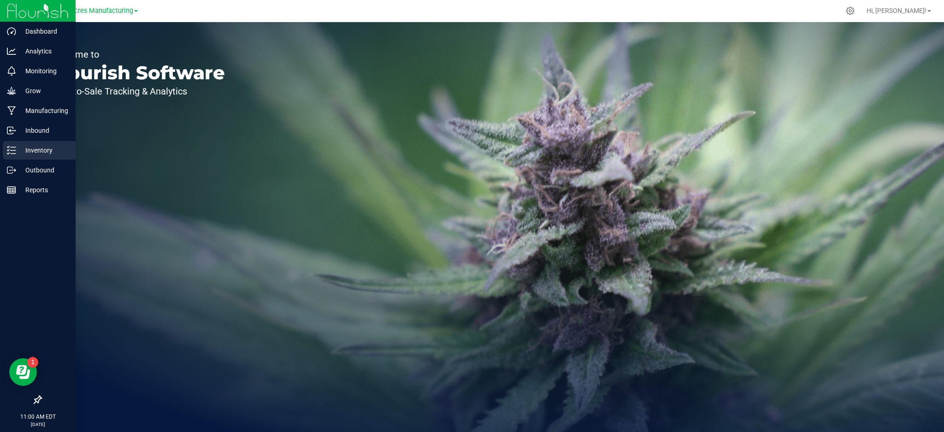 This screenshot has height=432, width=944. What do you see at coordinates (6, 5) in the screenshot?
I see `span: 1` at bounding box center [6, 5].